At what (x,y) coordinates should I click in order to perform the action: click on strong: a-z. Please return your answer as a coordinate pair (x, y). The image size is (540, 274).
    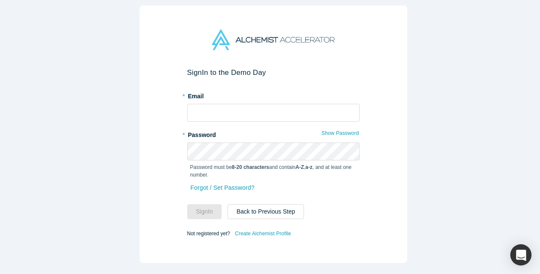
    Looking at the image, I should click on (309, 167).